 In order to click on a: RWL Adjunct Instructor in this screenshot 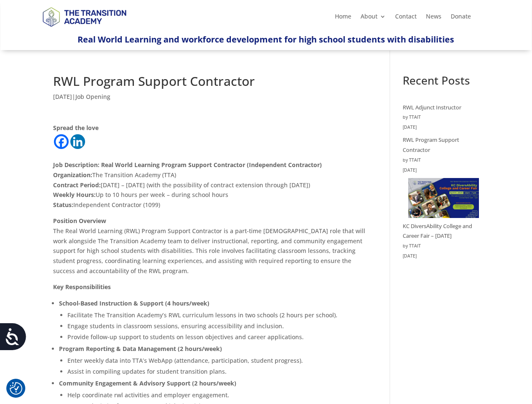, I will do `click(432, 107)`.